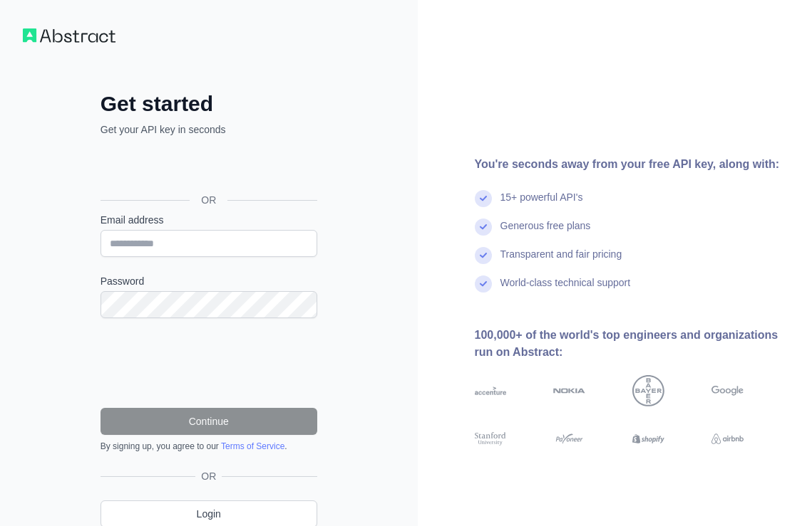  What do you see at coordinates (490, 439) in the screenshot?
I see `img: stanford university` at bounding box center [490, 439].